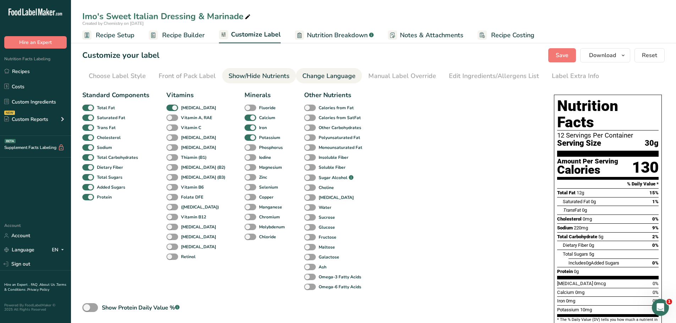  Describe the element at coordinates (327, 217) in the screenshot. I see `b: Sucrose` at that location.